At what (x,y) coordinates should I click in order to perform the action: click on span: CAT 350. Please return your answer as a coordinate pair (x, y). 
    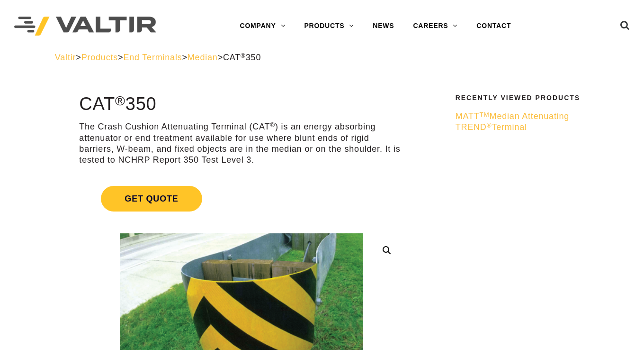
    Looking at the image, I should click on (242, 57).